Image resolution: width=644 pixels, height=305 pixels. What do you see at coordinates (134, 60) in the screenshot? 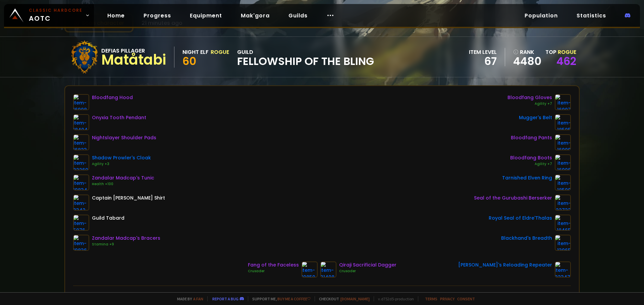
I see `div: Matåtabi` at bounding box center [134, 60].